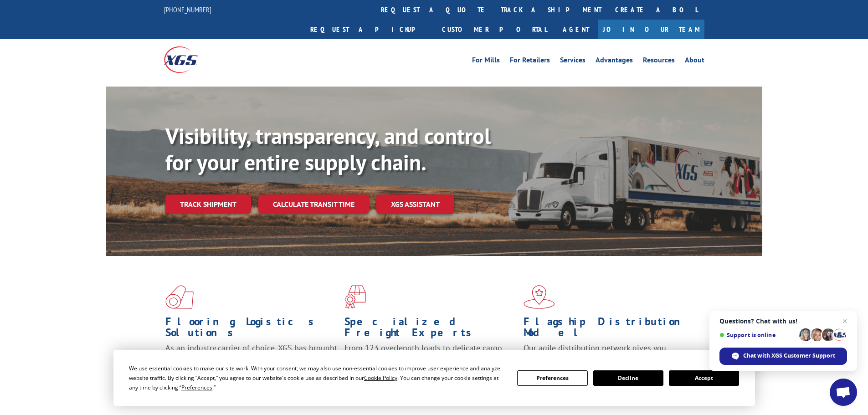 This screenshot has height=415, width=868. What do you see at coordinates (251, 359) in the screenshot?
I see `span: As an industry carrier of choice, XGS has brought innovation and dedication to flooring logistics...` at bounding box center [251, 359].